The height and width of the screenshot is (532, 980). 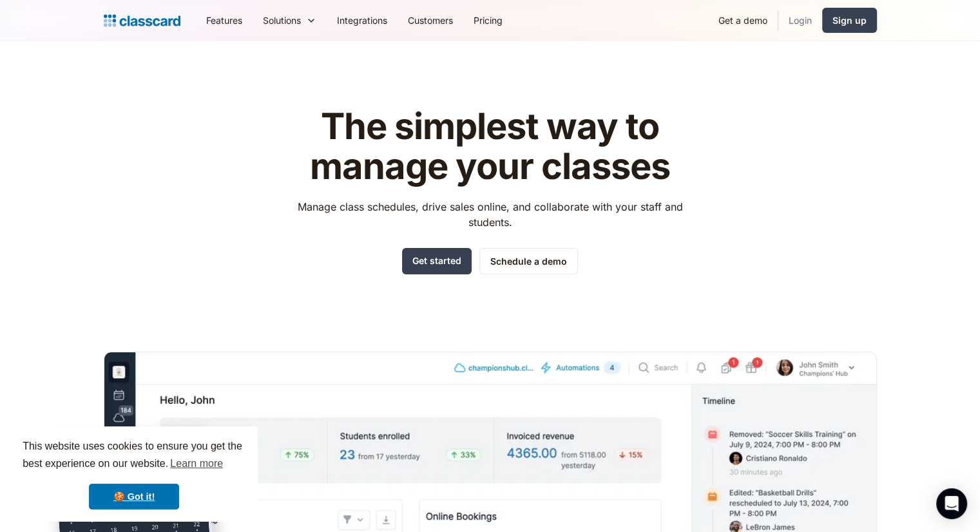 What do you see at coordinates (801, 20) in the screenshot?
I see `a: Login` at bounding box center [801, 20].